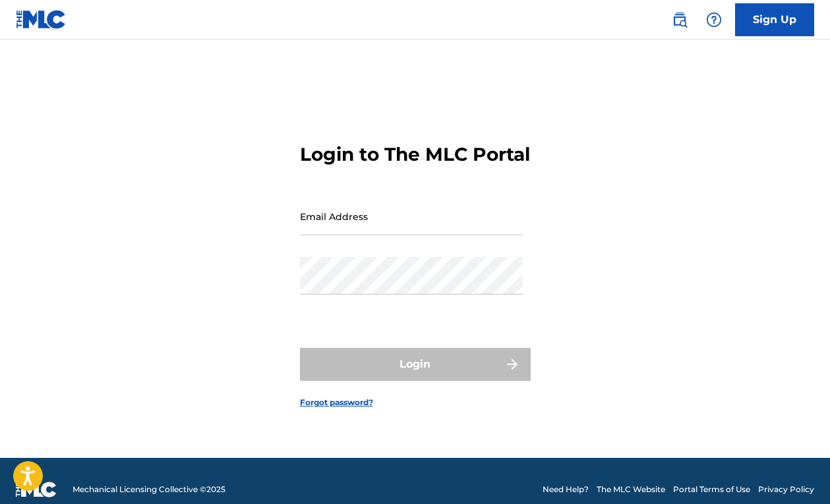 The height and width of the screenshot is (504, 830). What do you see at coordinates (774, 20) in the screenshot?
I see `a: Sign Up` at bounding box center [774, 20].